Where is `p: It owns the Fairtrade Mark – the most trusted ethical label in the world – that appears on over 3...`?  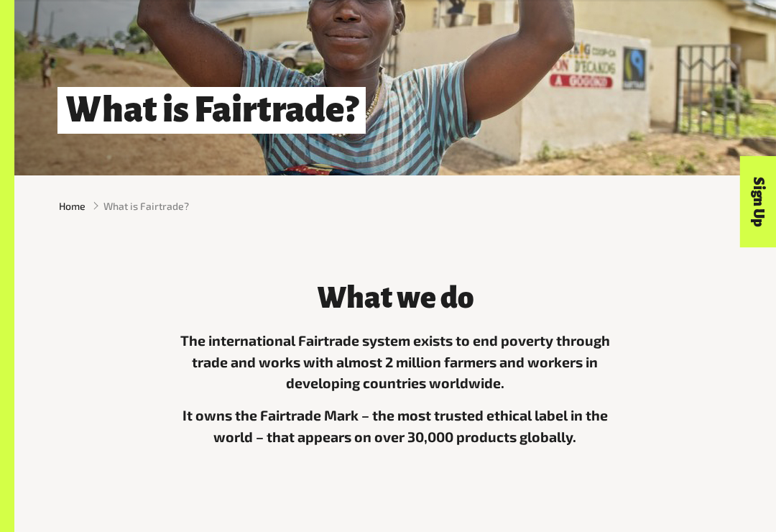 p: It owns the Fairtrade Mark – the most trusted ethical label in the world – that appears on over 3... is located at coordinates (395, 426).